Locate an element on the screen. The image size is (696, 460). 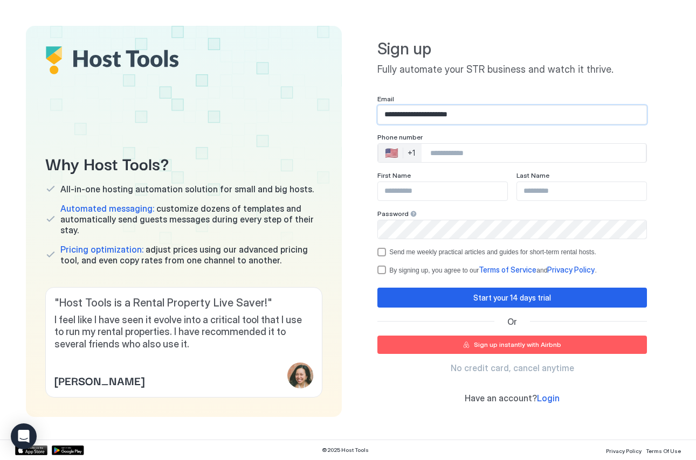
span: Terms of Service is located at coordinates (507, 269).